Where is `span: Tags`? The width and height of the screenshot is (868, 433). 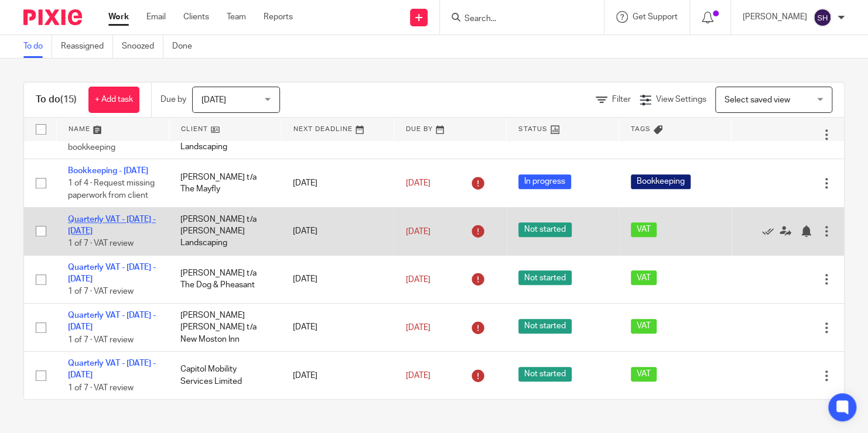
span: Tags is located at coordinates (641, 128).